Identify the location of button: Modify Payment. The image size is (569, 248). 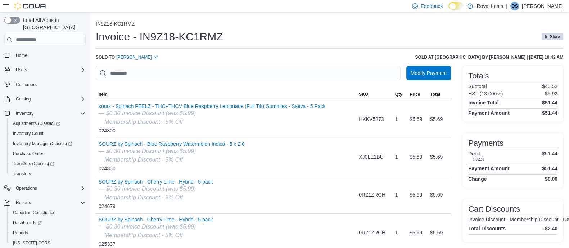
(429, 73).